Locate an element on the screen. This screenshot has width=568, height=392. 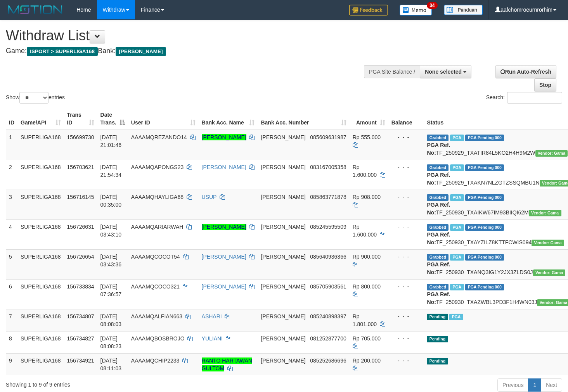
span: AAAAMQCHIP2233 is located at coordinates (155, 360).